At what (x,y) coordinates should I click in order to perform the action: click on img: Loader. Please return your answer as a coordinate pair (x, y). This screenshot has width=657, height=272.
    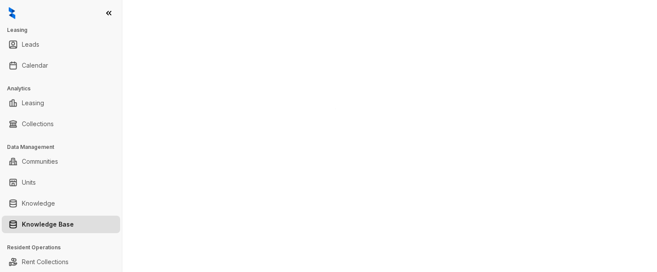
    Looking at the image, I should click on (328, 132).